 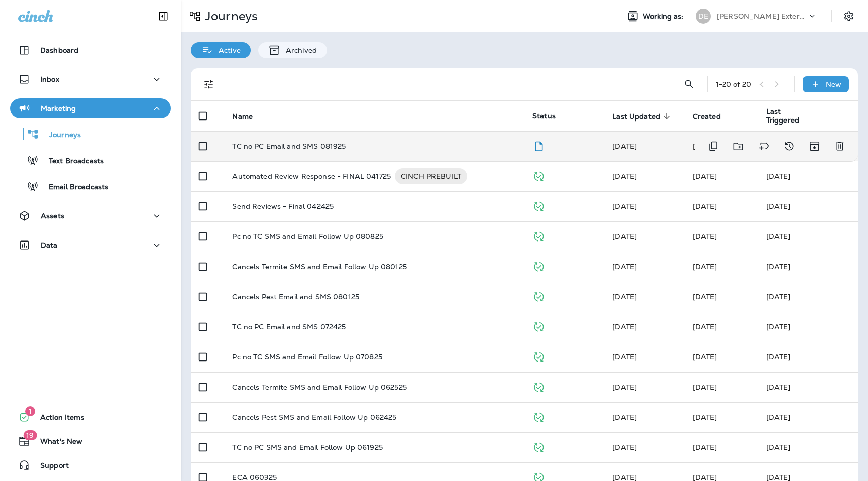 What do you see at coordinates (689, 85) in the screenshot?
I see `button: Search Journeys` at bounding box center [689, 85].